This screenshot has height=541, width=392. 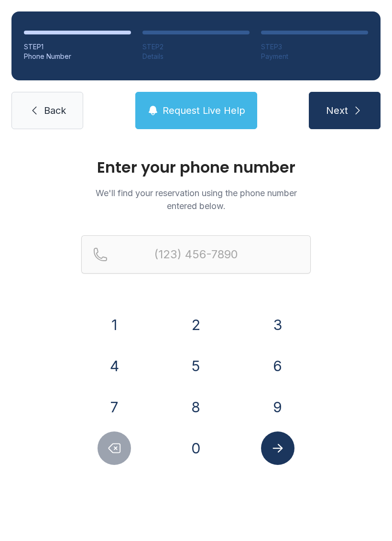 I want to click on h1: Enter your phone number, so click(x=196, y=168).